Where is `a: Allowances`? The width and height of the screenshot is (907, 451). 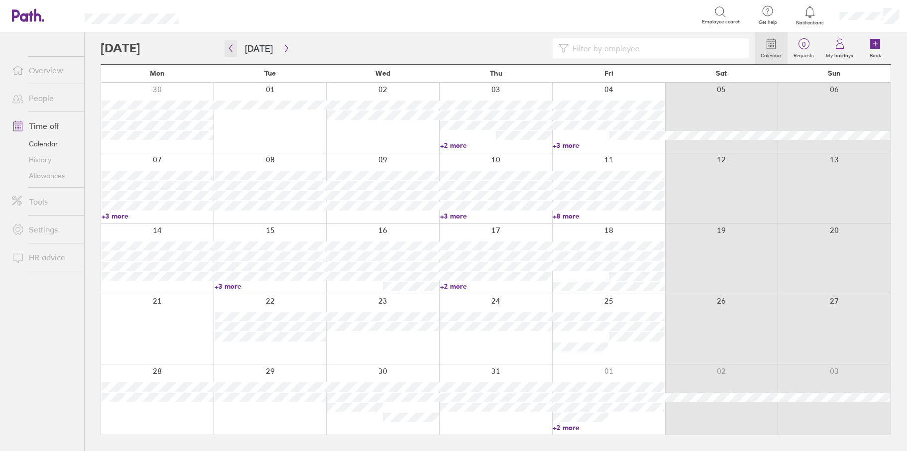
a: Allowances is located at coordinates (44, 176).